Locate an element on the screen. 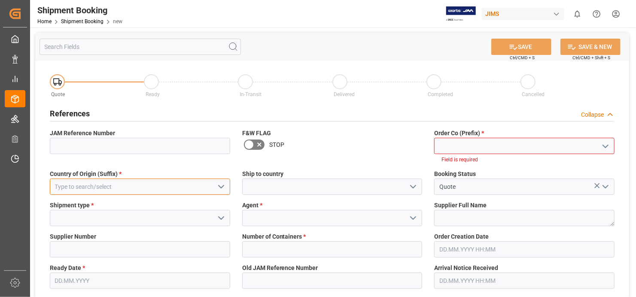  span: Ship to country is located at coordinates (263, 174).